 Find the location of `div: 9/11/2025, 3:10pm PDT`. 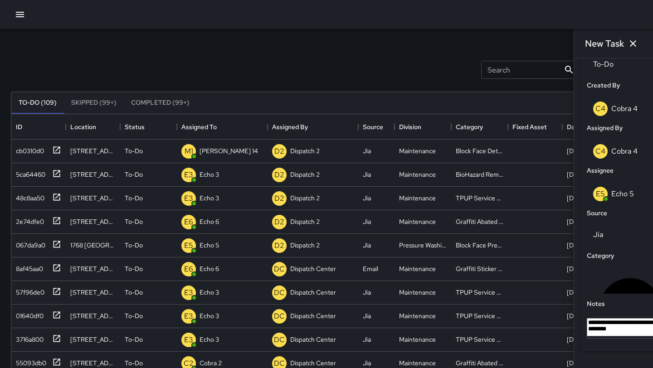

div: 9/11/2025, 3:10pm PDT is located at coordinates (594, 222).